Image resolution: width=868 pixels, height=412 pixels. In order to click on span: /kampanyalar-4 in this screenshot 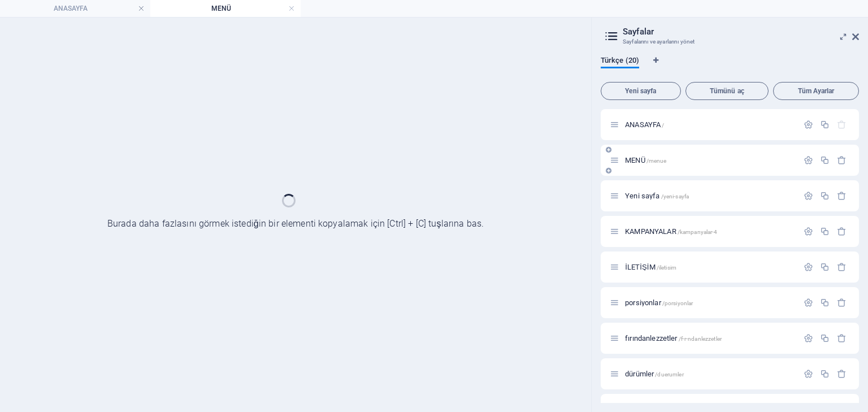, I will do `click(697, 231)`.